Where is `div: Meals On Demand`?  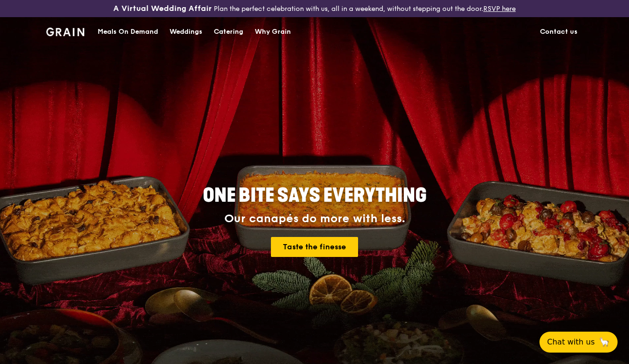 div: Meals On Demand is located at coordinates (127, 32).